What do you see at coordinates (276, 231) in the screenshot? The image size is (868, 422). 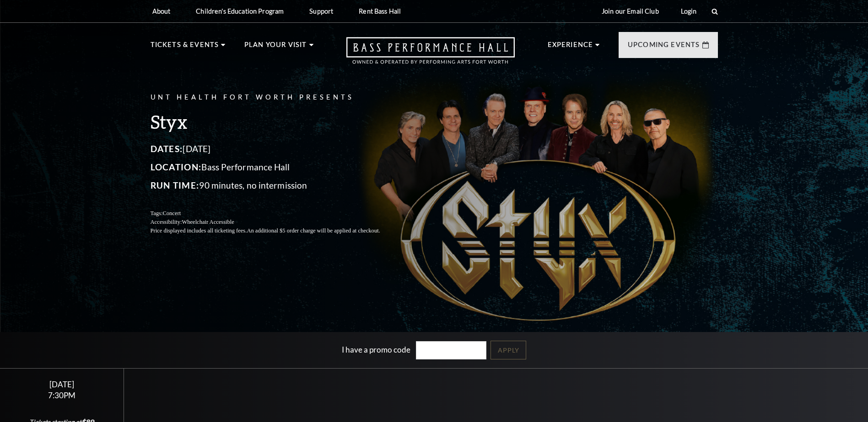 I see `p: Price displayed includes all ticketing fees.` at bounding box center [276, 231].